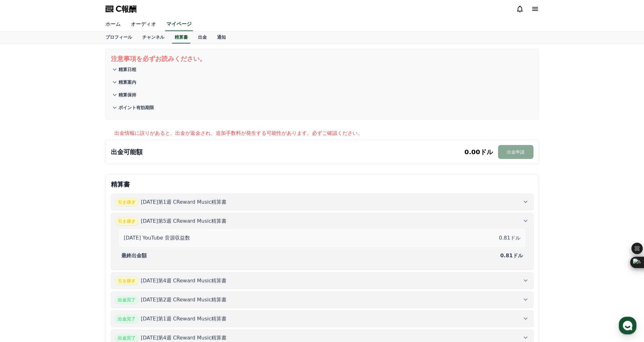 This screenshot has width=644, height=342. What do you see at coordinates (221, 38) in the screenshot?
I see `a: 通知` at bounding box center [221, 38].